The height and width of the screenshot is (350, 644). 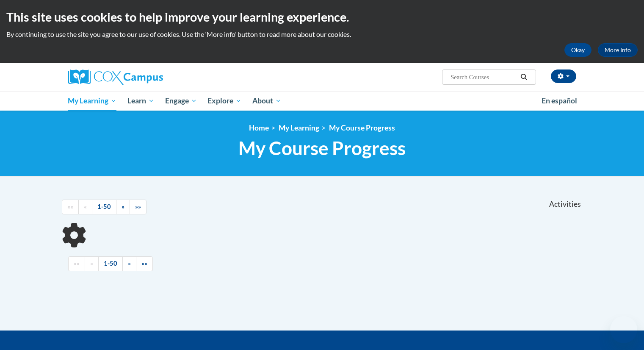 I want to click on span: My Learning, so click(x=92, y=101).